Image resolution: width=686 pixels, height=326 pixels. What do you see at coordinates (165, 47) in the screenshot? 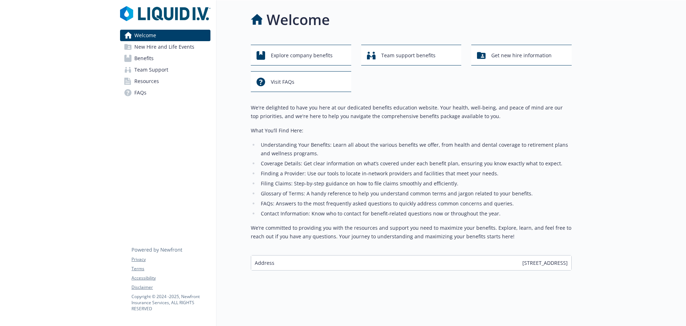
I see `a: New Hire and Life Events` at bounding box center [165, 47].